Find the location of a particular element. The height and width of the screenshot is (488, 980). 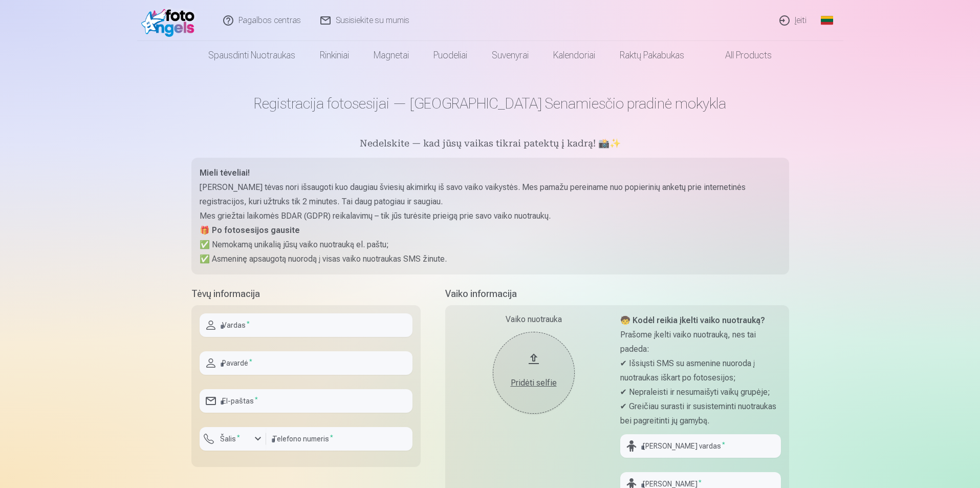

label: Šalis is located at coordinates (230, 439).